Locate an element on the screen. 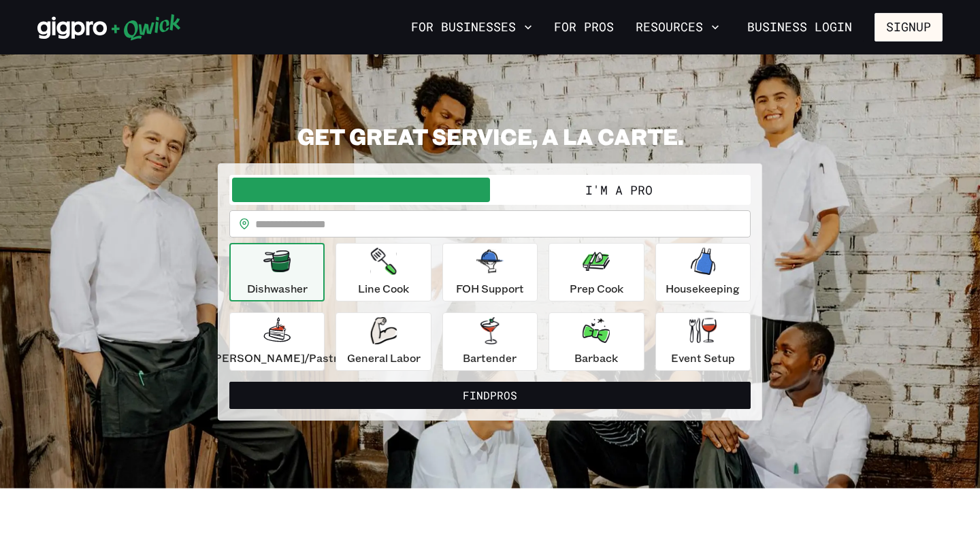  button: Resources is located at coordinates (677, 27).